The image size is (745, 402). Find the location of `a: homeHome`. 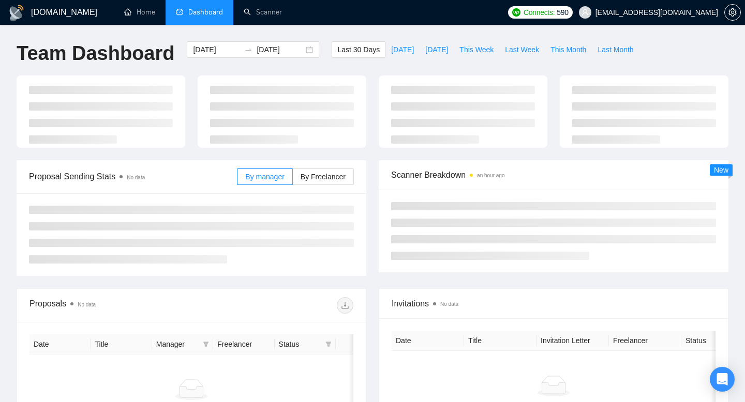

a: homeHome is located at coordinates (140, 12).